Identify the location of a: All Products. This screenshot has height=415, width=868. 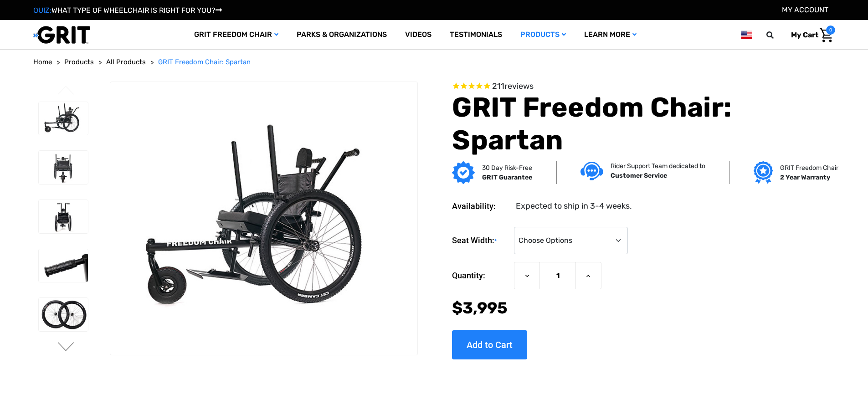
(126, 62).